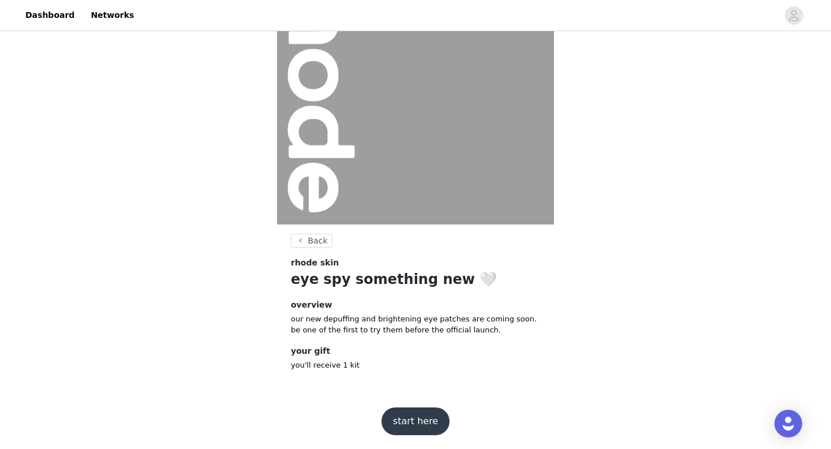  What do you see at coordinates (415, 421) in the screenshot?
I see `button: start here` at bounding box center [415, 421].